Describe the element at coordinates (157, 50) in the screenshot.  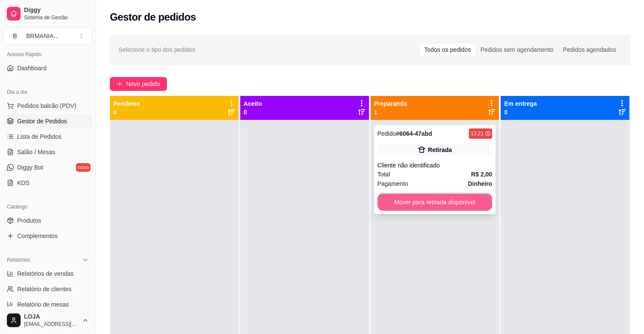
I see `span: Selecione o tipo dos pedidos` at that location.